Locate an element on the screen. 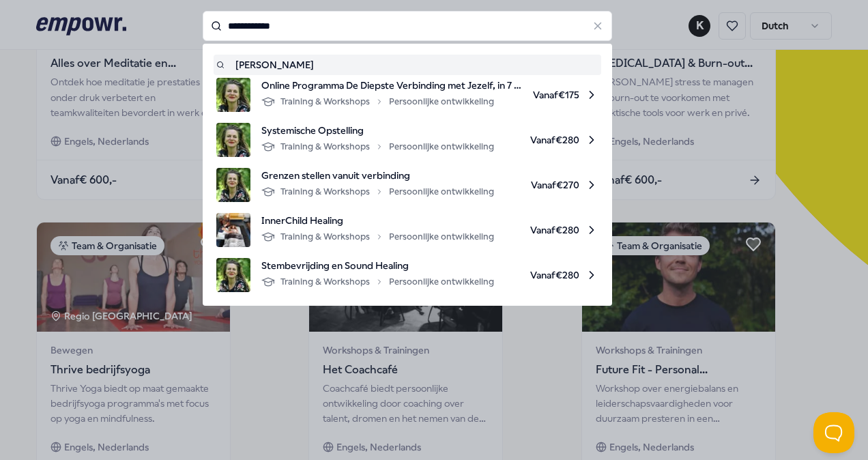 The width and height of the screenshot is (868, 460). span: InnerChild Healing is located at coordinates (378, 221).